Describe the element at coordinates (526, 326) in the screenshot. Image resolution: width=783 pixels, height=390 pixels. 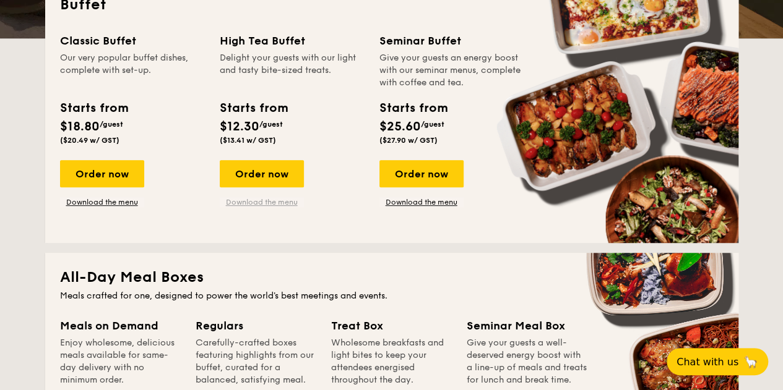
I see `div: Seminar Meal Box` at that location.